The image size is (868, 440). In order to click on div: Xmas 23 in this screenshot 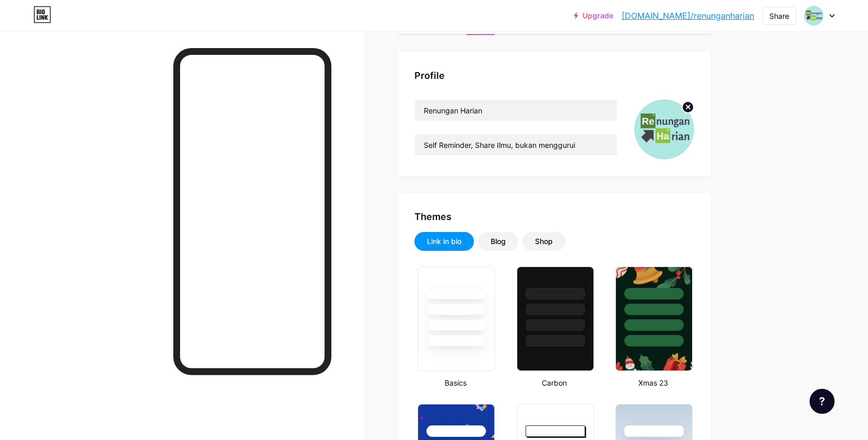, I will do `click(653, 382)`.